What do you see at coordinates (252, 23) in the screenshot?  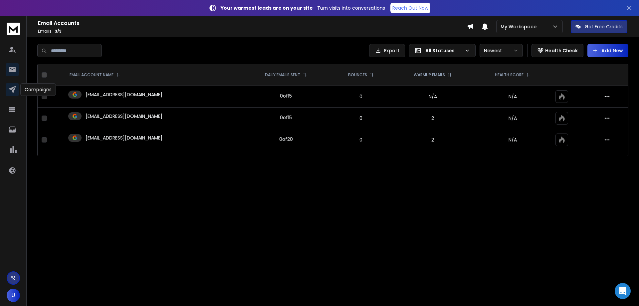 I see `h1: Email Accounts` at bounding box center [252, 23].